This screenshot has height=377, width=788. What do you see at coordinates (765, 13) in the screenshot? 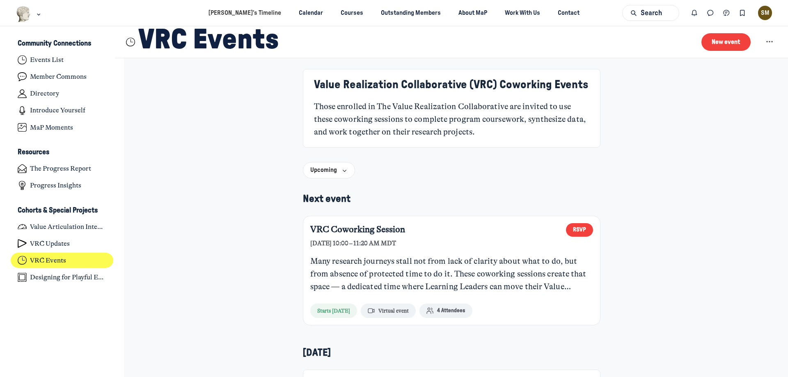
I see `button: User menu options` at bounding box center [765, 13].